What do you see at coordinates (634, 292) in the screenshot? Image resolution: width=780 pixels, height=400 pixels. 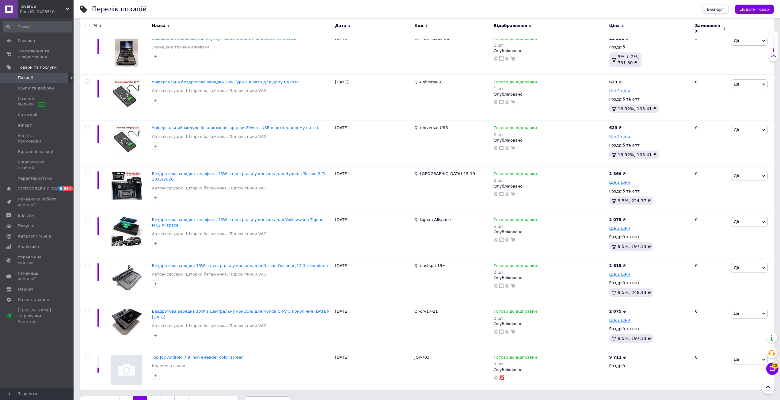 I see `span: 9.5%, 248.43 ₴` at bounding box center [634, 292].